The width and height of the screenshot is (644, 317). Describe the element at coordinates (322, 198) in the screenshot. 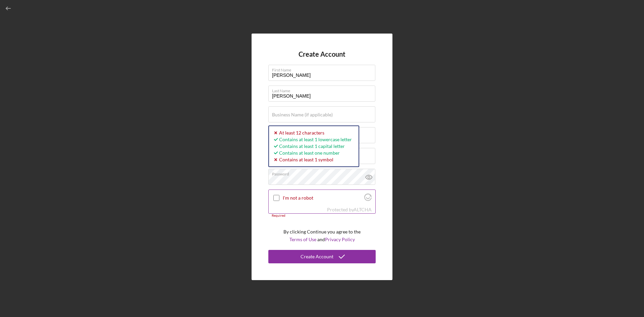

I see `label: I'm not a robot` at that location.